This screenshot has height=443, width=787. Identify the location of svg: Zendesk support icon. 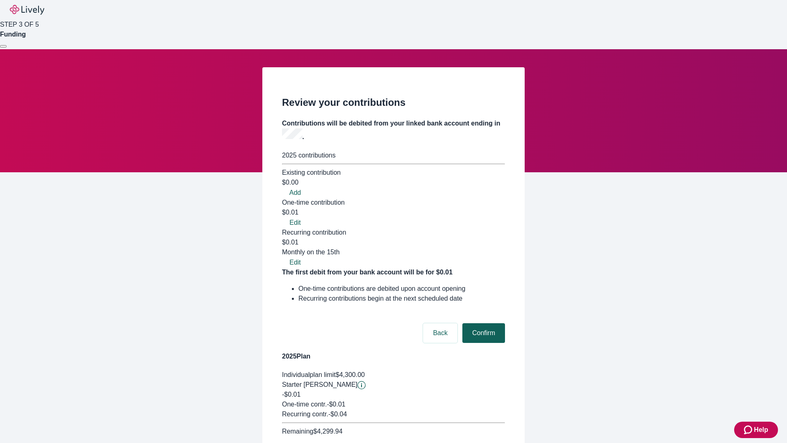
(749, 430).